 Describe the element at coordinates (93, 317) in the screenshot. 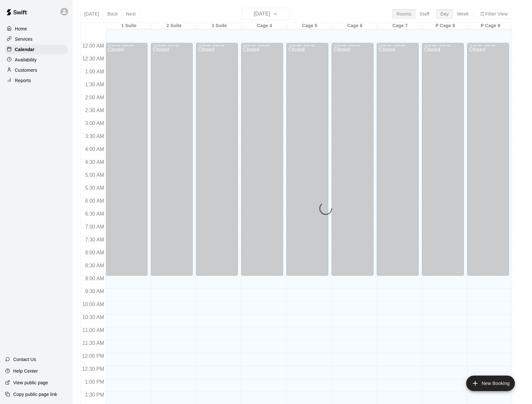

I see `span: 10:30 AM` at that location.